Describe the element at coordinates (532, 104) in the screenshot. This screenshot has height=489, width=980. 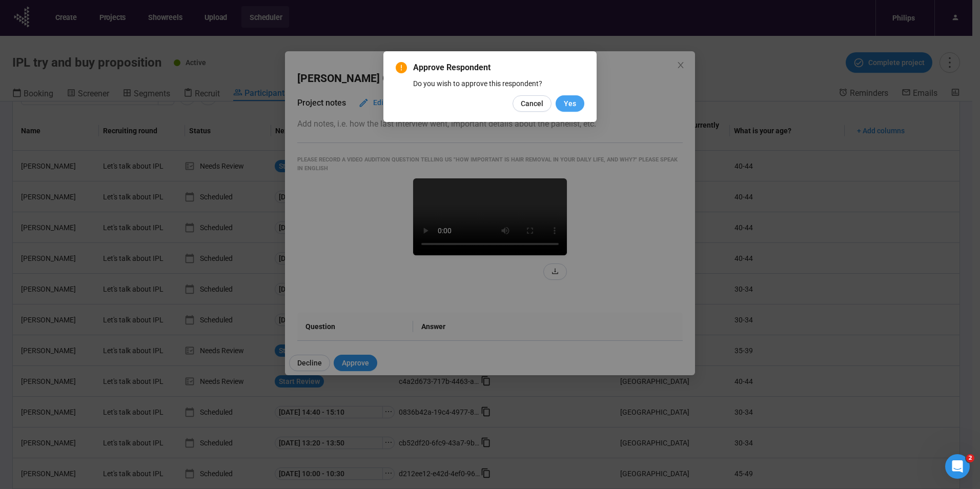
I see `span: Cancel` at that location.